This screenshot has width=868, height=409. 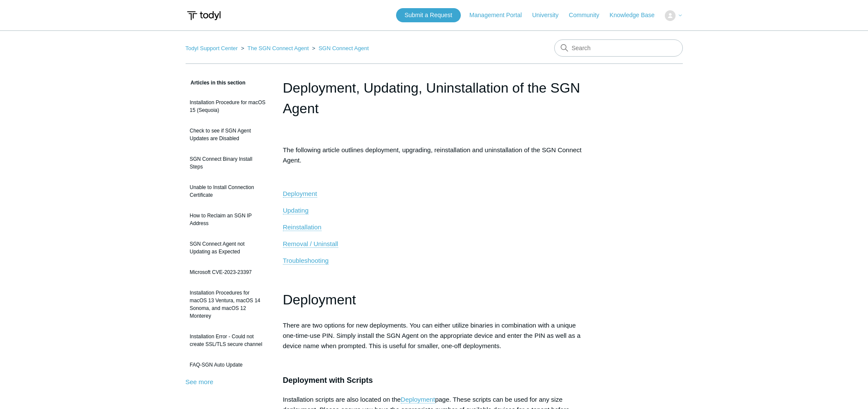 What do you see at coordinates (296, 210) in the screenshot?
I see `span: Updating` at bounding box center [296, 210].